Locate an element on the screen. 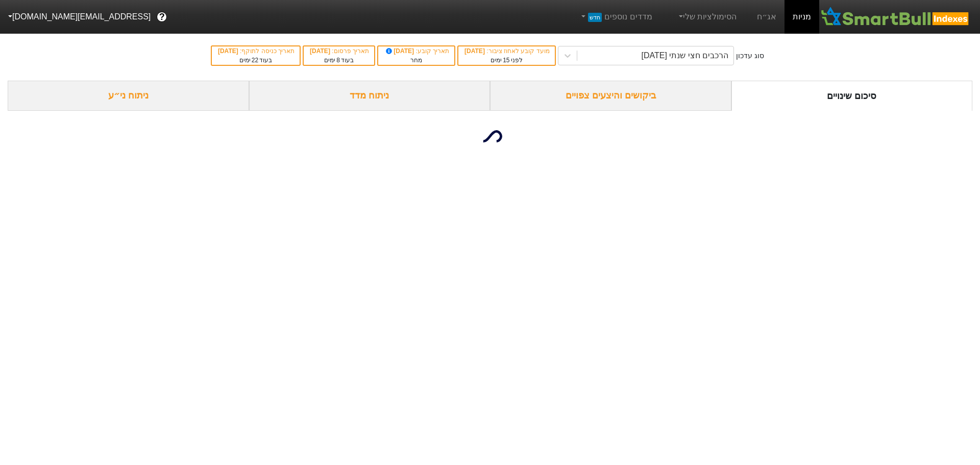  div: ביקושים והיצעים צפויים is located at coordinates (610, 96).